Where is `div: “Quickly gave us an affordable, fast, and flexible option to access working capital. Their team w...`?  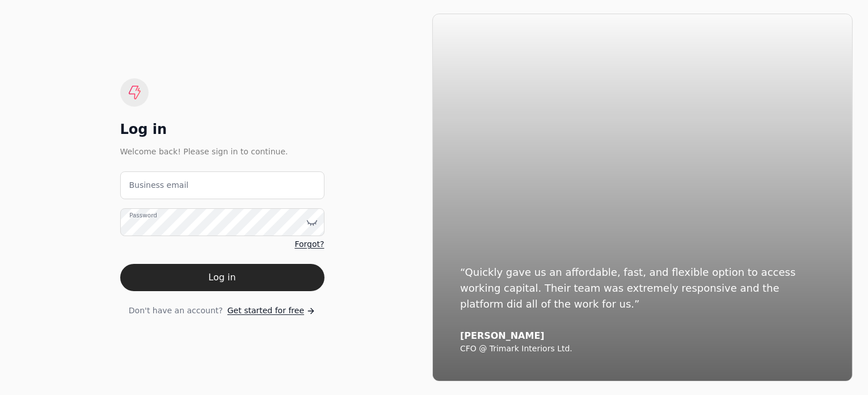 div: “Quickly gave us an affordable, fast, and flexible option to access working capital. Their team w... is located at coordinates (642, 288).